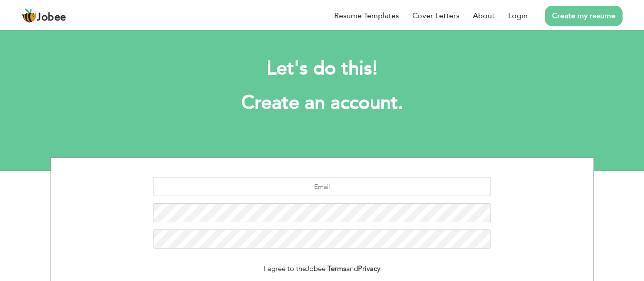 This screenshot has width=644, height=281. What do you see at coordinates (322, 186) in the screenshot?
I see `input: Email` at bounding box center [322, 186].